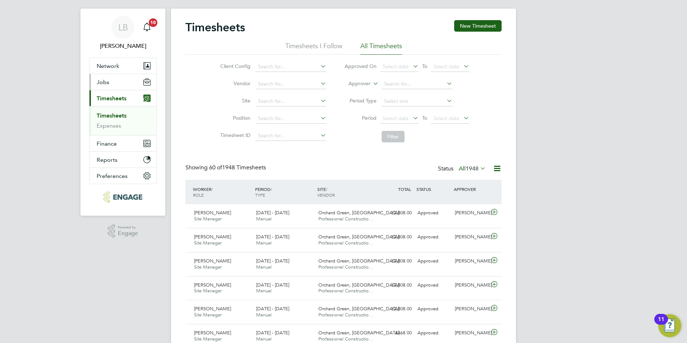  Describe the element at coordinates (405, 189) in the screenshot. I see `span: TOTAL` at that location.